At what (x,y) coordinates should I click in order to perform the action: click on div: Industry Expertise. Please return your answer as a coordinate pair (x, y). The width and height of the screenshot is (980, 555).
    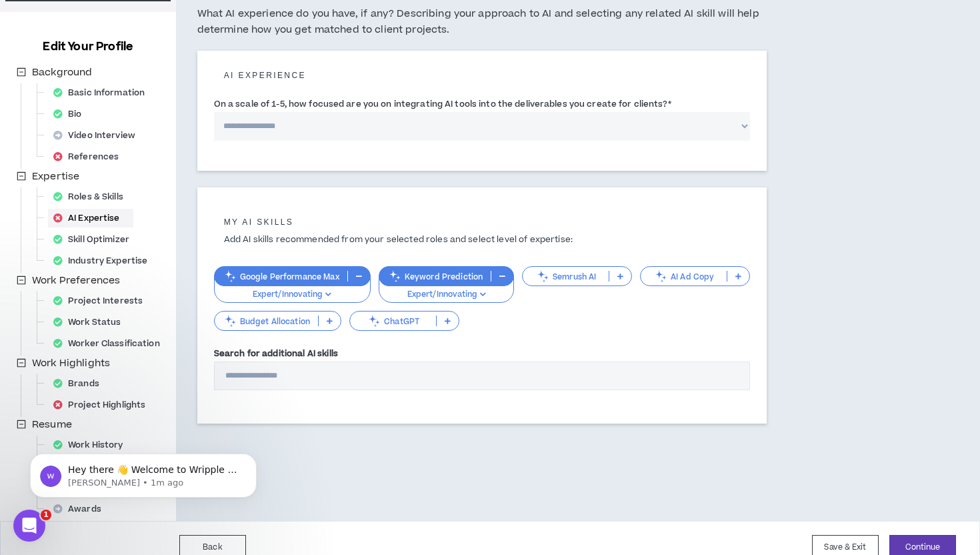
    Looking at the image, I should click on (104, 261).